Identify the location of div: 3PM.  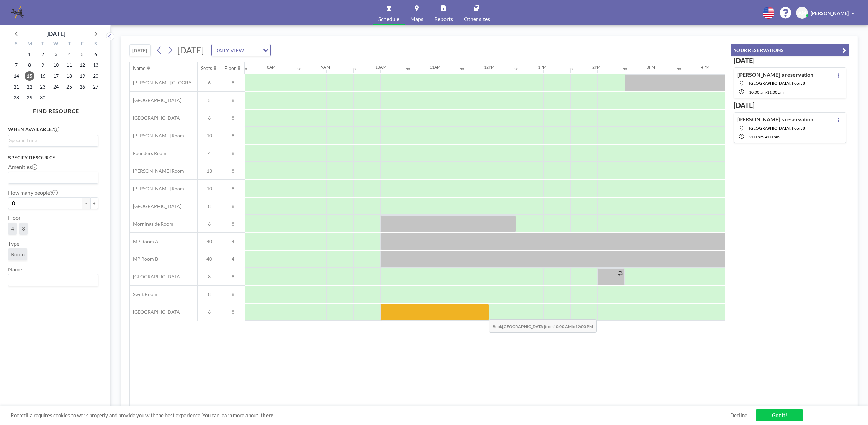
(651, 67).